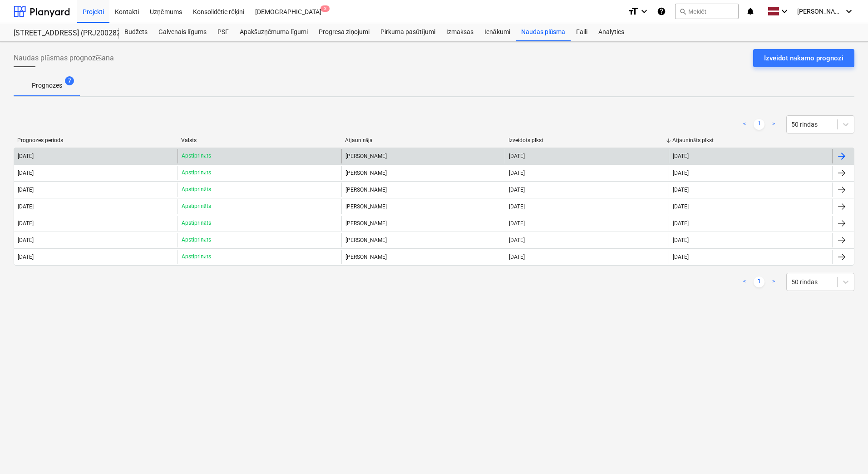 This screenshot has width=868, height=474. What do you see at coordinates (544, 32) in the screenshot?
I see `div: Naudas plūsma` at bounding box center [544, 32].